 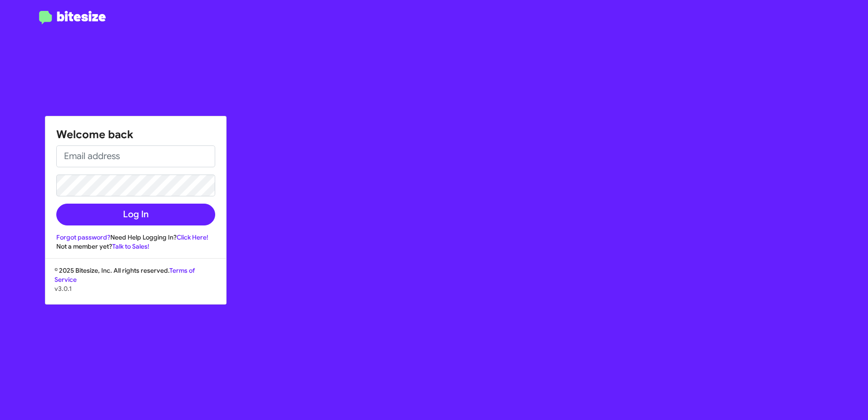 What do you see at coordinates (136, 285) in the screenshot?
I see `div: © 2025 Bitesize, Inc. All rights reserved.` at bounding box center [136, 285].